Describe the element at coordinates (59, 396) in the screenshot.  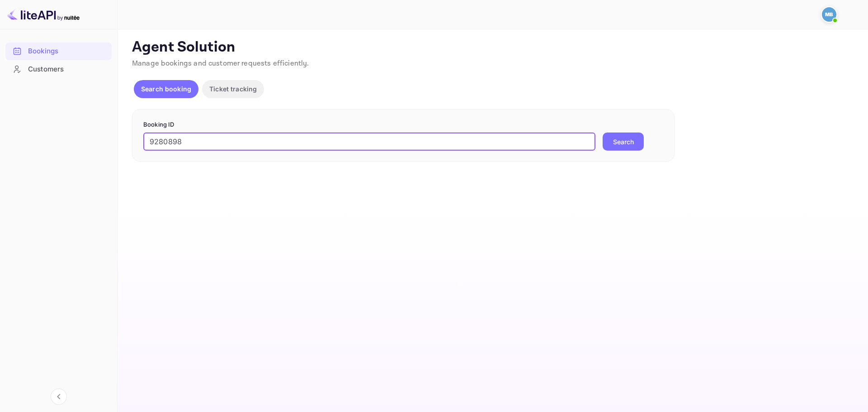
I see `button: Collapse navigation` at that location.